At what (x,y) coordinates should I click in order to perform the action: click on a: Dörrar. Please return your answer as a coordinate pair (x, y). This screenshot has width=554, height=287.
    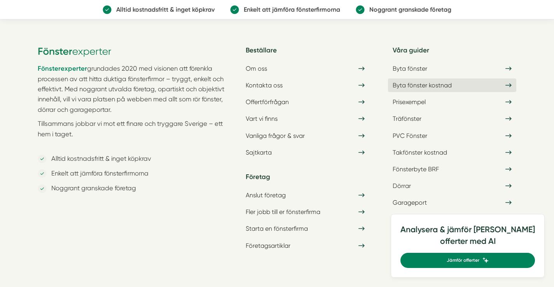
    Looking at the image, I should click on (452, 186).